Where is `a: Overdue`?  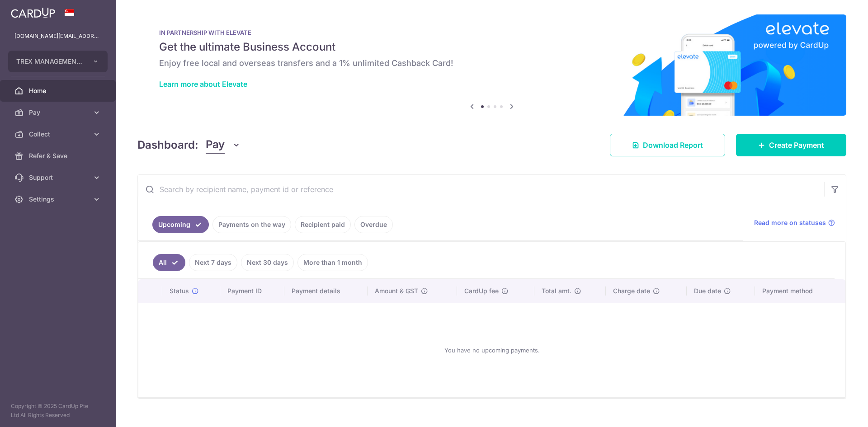 a: Overdue is located at coordinates (374, 224).